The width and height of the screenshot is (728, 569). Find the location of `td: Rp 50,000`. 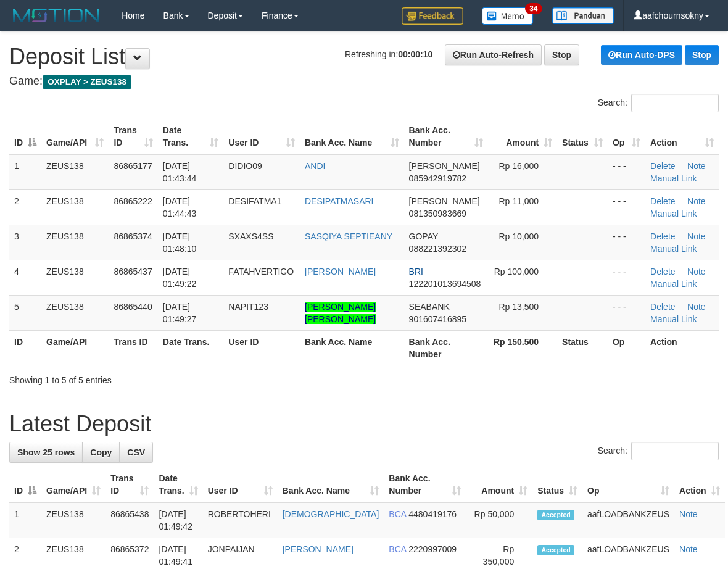

td: Rp 50,000 is located at coordinates (499, 520).